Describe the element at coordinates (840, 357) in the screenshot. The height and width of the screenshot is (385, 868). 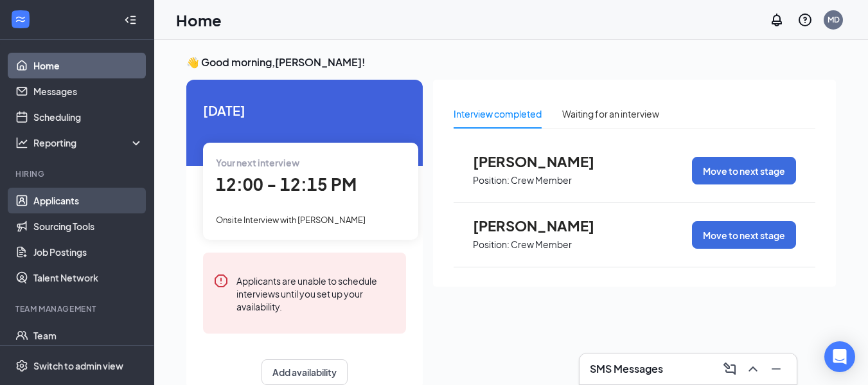
I see `div: Open Intercom Messenger` at that location.